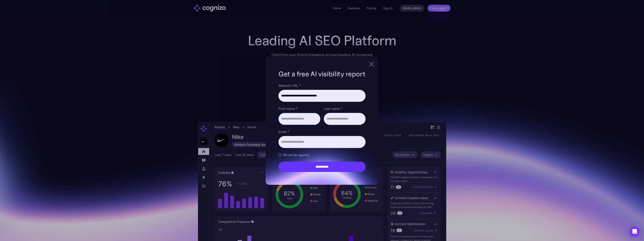 The image size is (644, 241). What do you see at coordinates (296, 155) in the screenshot?
I see `span: We are an agency` at bounding box center [296, 155].